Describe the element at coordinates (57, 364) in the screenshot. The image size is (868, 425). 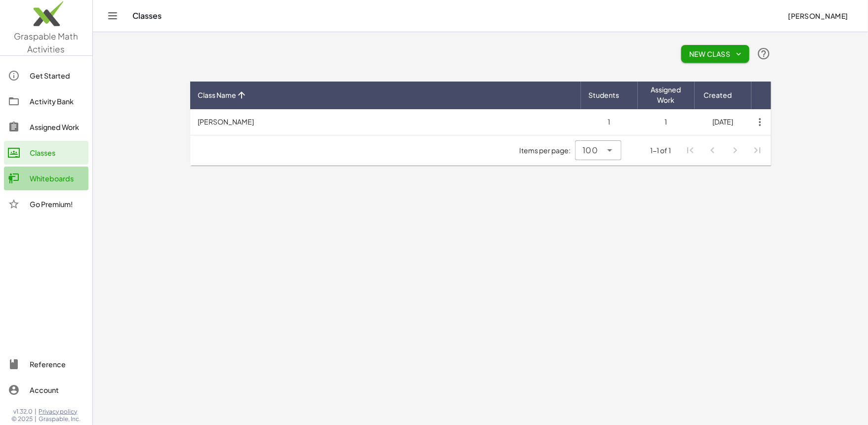
I see `div: Reference` at that location.